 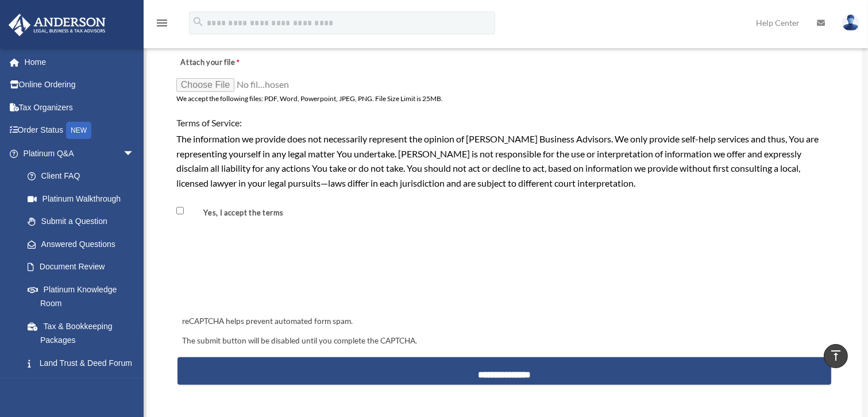 I want to click on img: Anderson Advisors Platinum Portal, so click(x=57, y=25).